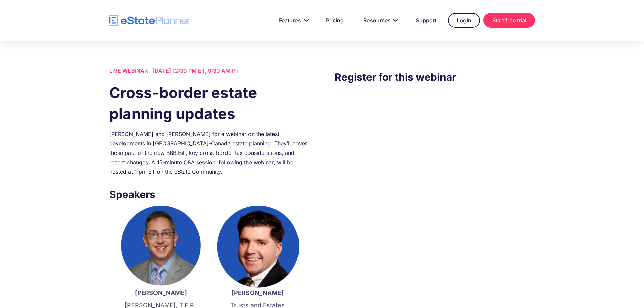 Image resolution: width=644 pixels, height=308 pixels. Describe the element at coordinates (509, 20) in the screenshot. I see `a: Start free trial` at that location.